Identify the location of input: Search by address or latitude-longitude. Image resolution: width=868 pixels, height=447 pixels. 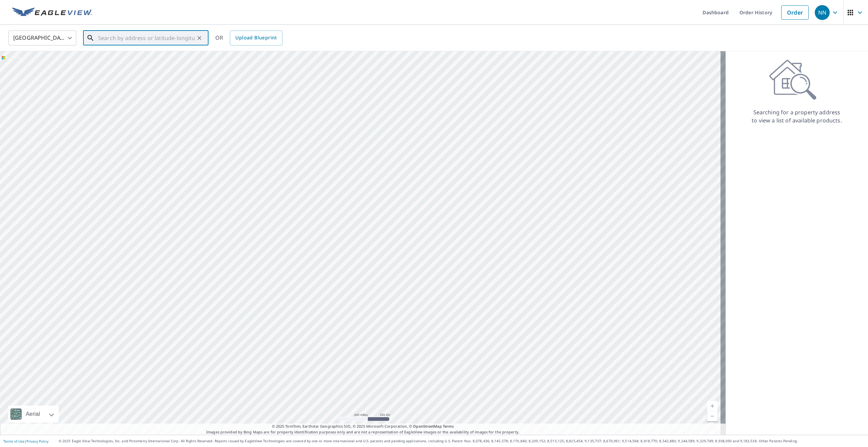
(146, 38).